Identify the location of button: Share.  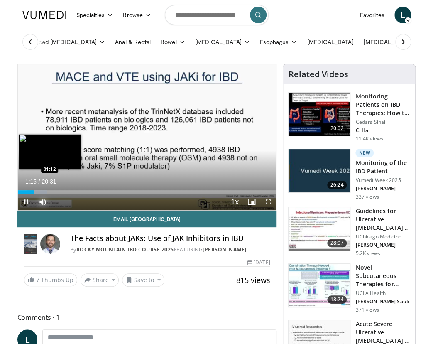
(100, 280).